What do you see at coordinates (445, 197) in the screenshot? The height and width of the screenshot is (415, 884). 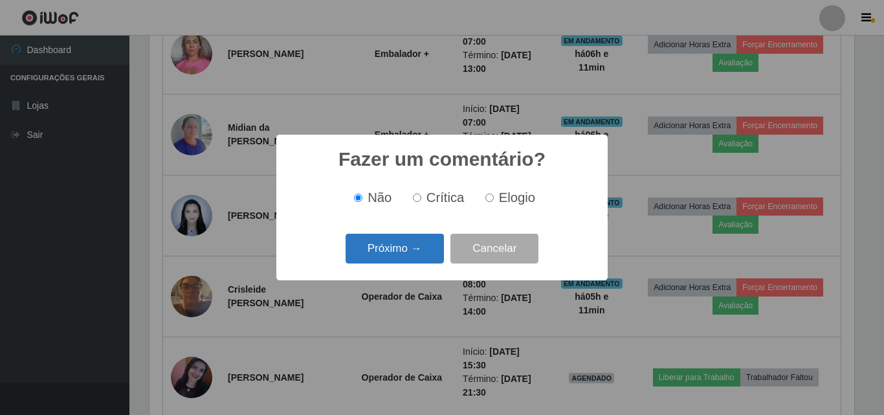 I see `span: Crítica` at bounding box center [445, 197].